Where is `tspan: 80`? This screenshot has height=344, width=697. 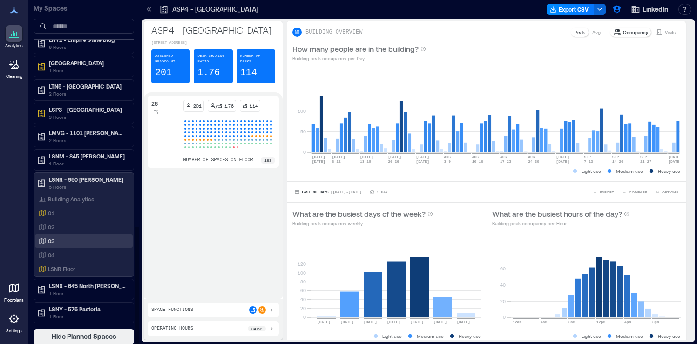 tspan: 80 is located at coordinates (303, 281).